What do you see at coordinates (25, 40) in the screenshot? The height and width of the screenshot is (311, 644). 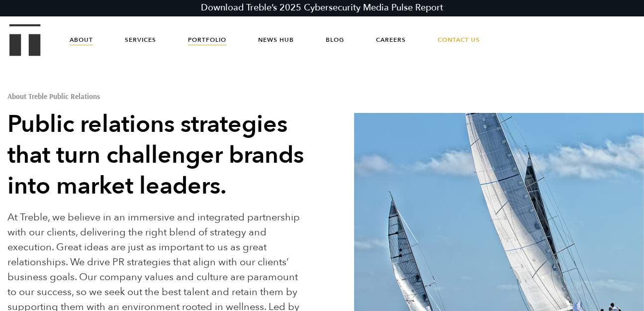 I see `img: Treble logo` at bounding box center [25, 40].